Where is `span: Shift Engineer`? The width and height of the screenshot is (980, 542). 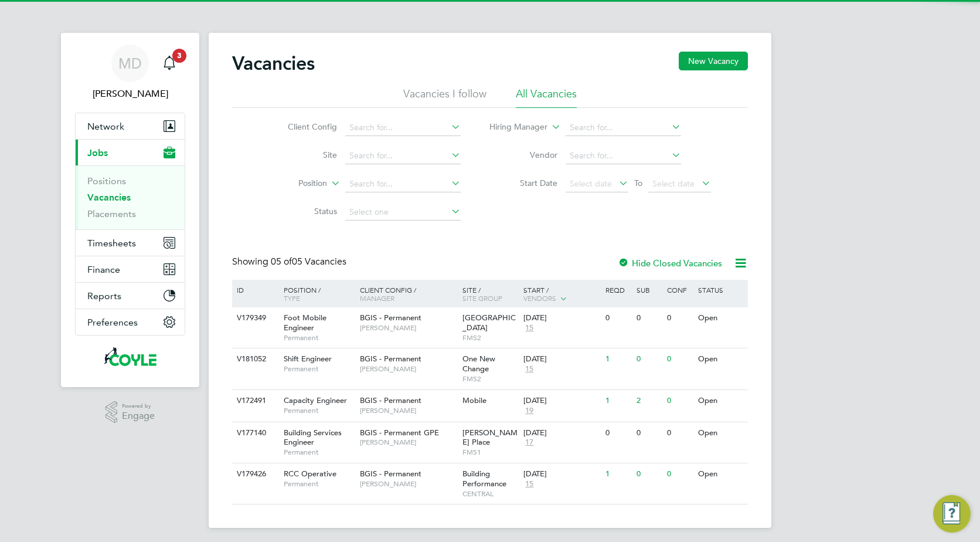
span: Shift Engineer is located at coordinates (308, 358).